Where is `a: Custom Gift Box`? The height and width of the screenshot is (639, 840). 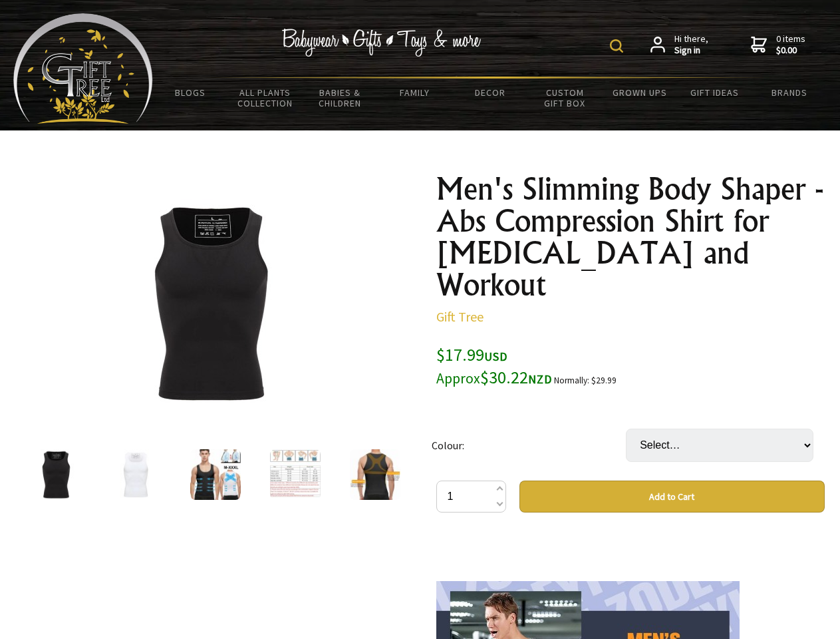 a: Custom Gift Box is located at coordinates (564, 98).